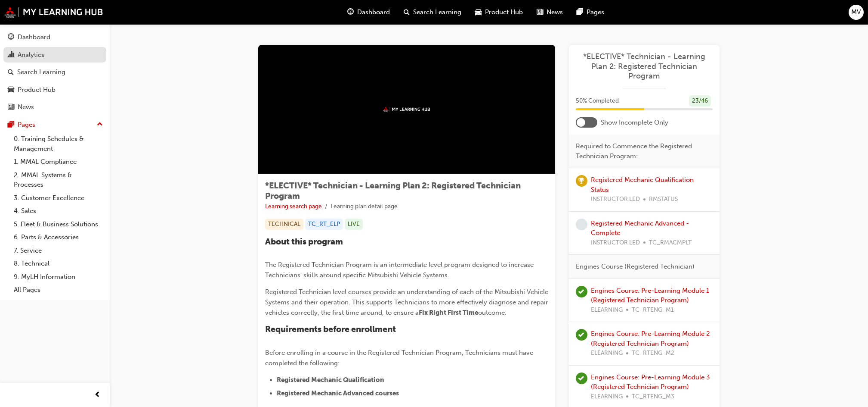  What do you see at coordinates (364, 206) in the screenshot?
I see `li: Learning plan detail page` at bounding box center [364, 206].